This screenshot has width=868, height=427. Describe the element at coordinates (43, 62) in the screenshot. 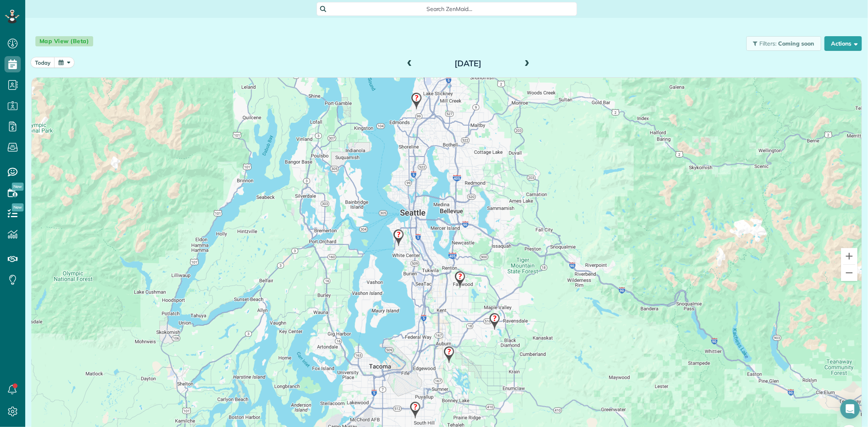

I see `button: today` at that location.